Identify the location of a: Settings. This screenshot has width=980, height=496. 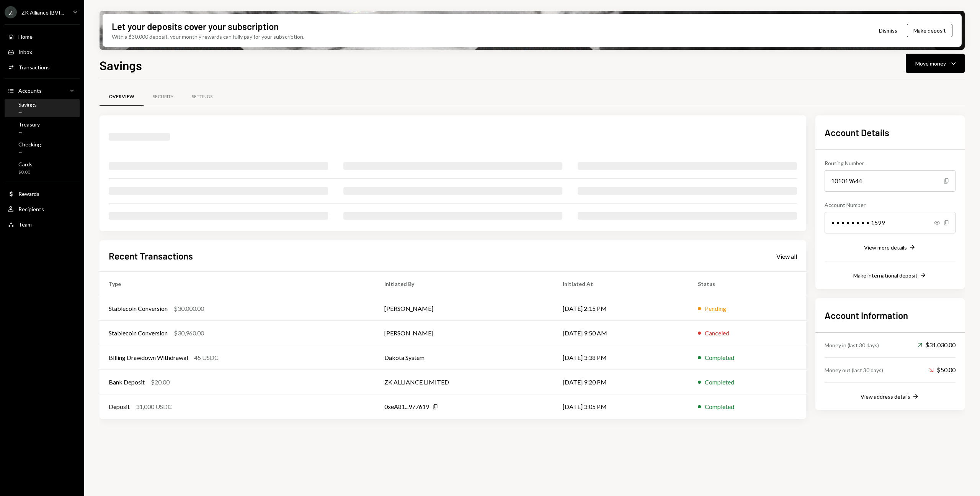
(202, 97).